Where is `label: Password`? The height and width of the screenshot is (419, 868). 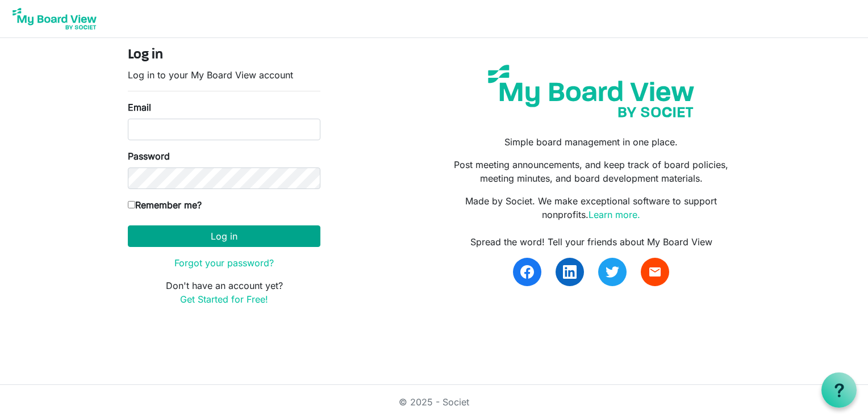 label: Password is located at coordinates (149, 156).